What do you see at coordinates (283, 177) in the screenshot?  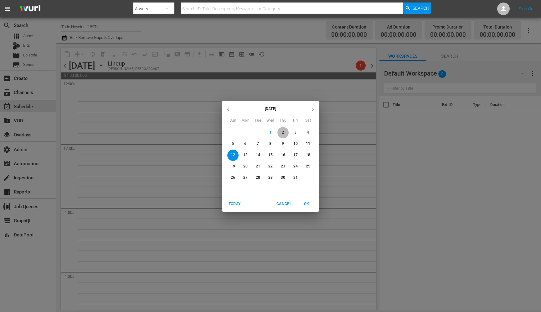 I see `p: 30` at bounding box center [283, 177].